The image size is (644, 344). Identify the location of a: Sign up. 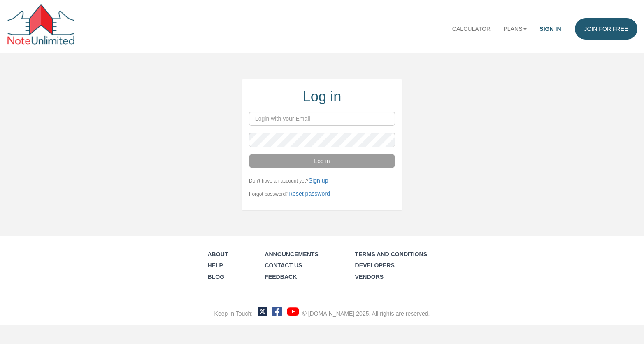
(318, 180).